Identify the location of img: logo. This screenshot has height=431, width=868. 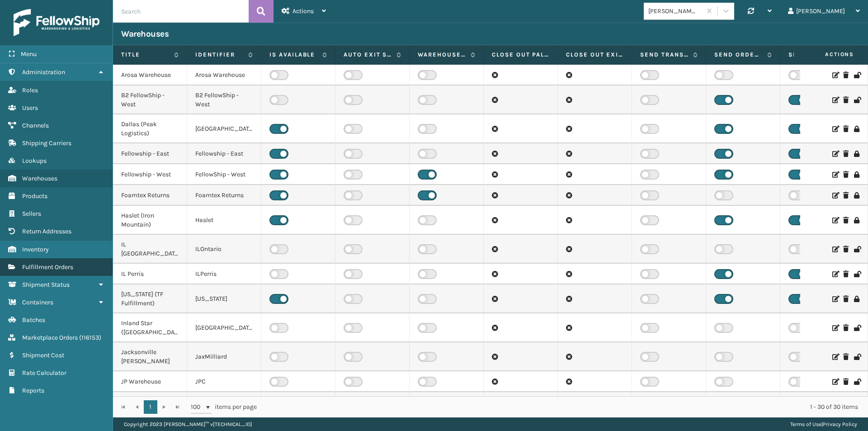
(56, 23).